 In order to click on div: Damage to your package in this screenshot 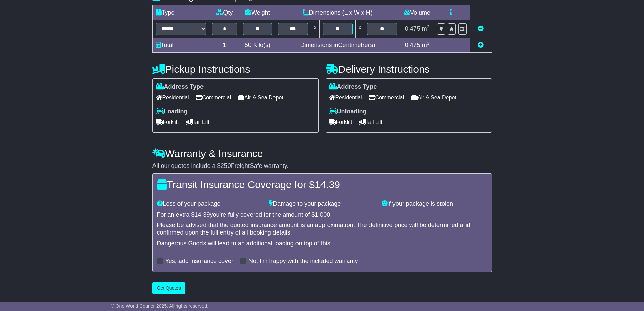, I will do `click(322, 204)`.